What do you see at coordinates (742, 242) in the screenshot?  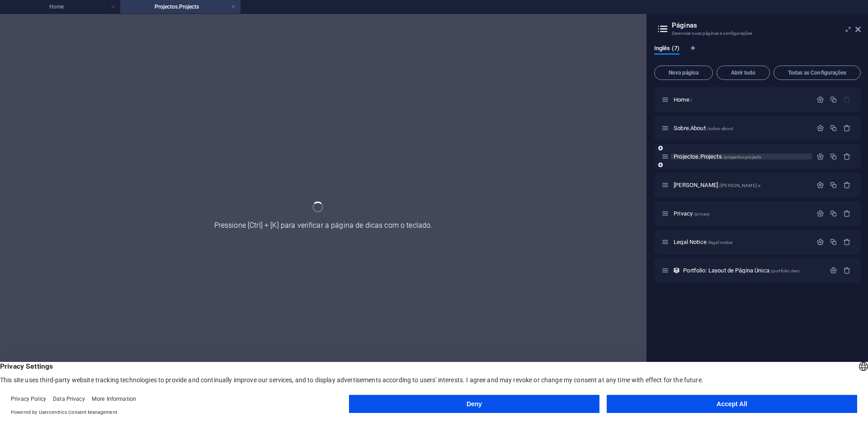 I see `div: Legal Notice/legal-notice` at bounding box center [742, 242].